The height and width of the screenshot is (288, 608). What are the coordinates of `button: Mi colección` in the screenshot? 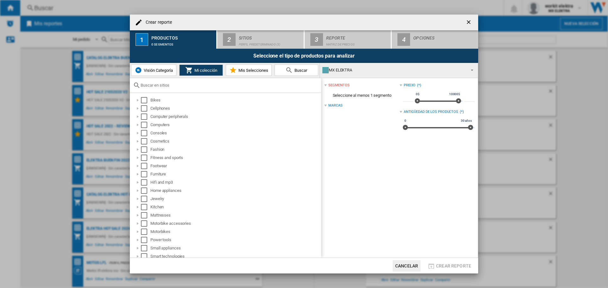 It's located at (201, 70).